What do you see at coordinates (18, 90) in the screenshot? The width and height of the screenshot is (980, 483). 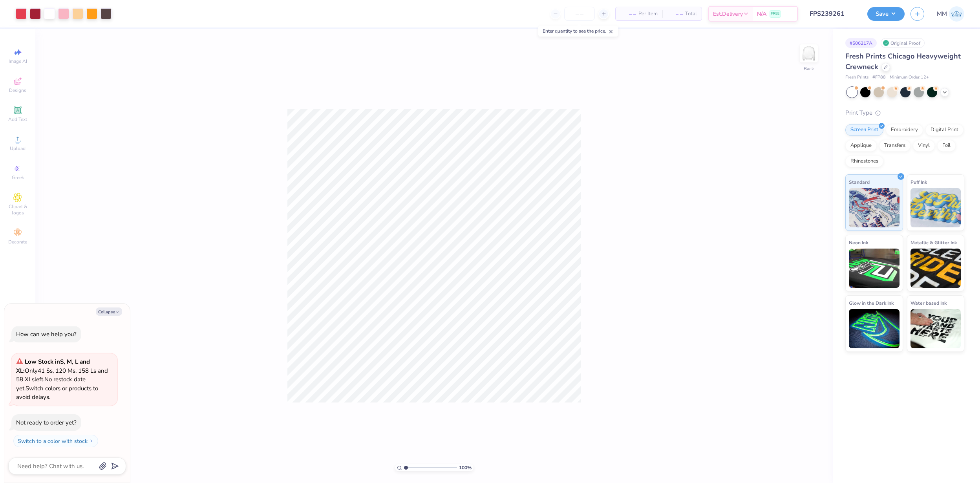 I see `span: Designs` at bounding box center [18, 90].